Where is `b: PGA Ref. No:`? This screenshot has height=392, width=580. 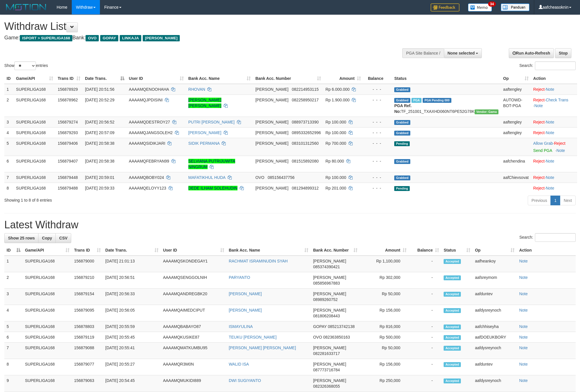
b: PGA Ref. No: is located at coordinates (403, 109).